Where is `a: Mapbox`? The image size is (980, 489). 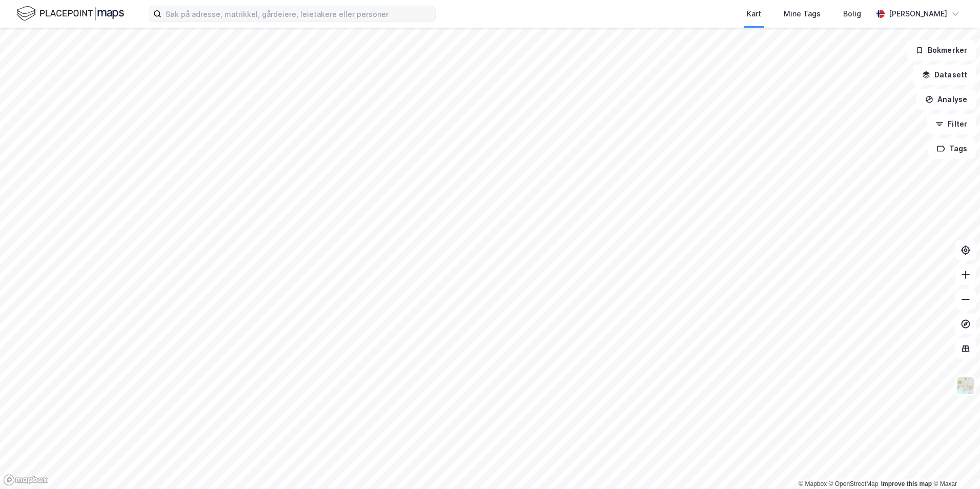 a: Mapbox is located at coordinates (812, 484).